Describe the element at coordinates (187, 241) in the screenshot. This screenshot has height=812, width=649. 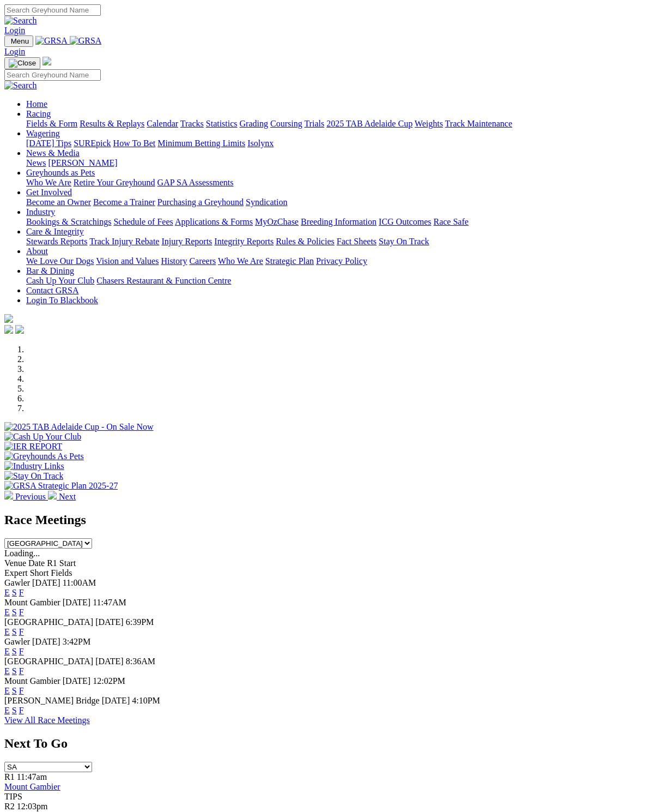
I see `a: Injury Reports` at that location.